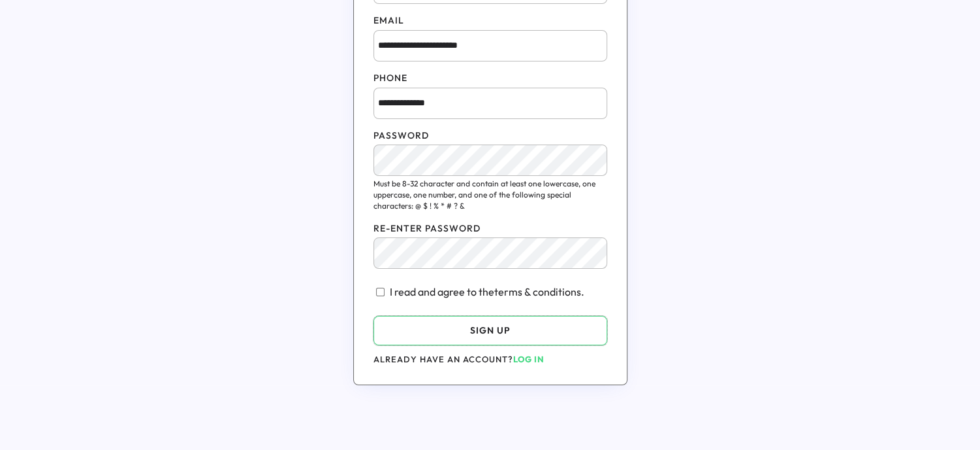 The width and height of the screenshot is (980, 450). Describe the element at coordinates (487, 291) in the screenshot. I see `div: I read and agree to the .` at that location.